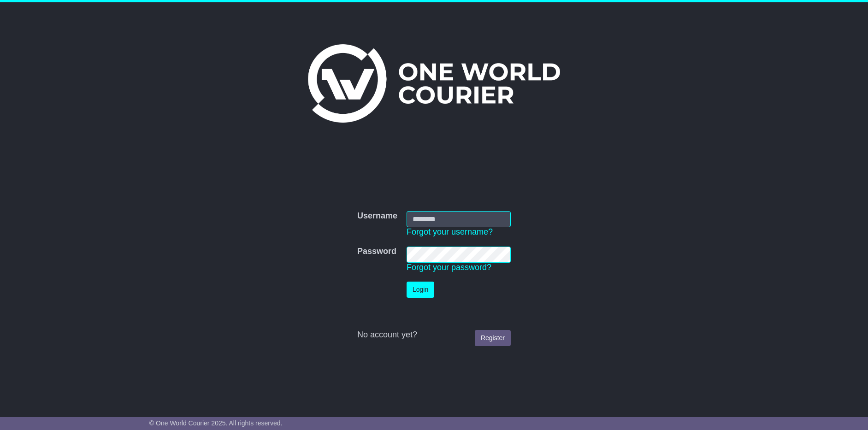 The image size is (868, 430). Describe the element at coordinates (450, 232) in the screenshot. I see `a: Forgot your username?` at that location.